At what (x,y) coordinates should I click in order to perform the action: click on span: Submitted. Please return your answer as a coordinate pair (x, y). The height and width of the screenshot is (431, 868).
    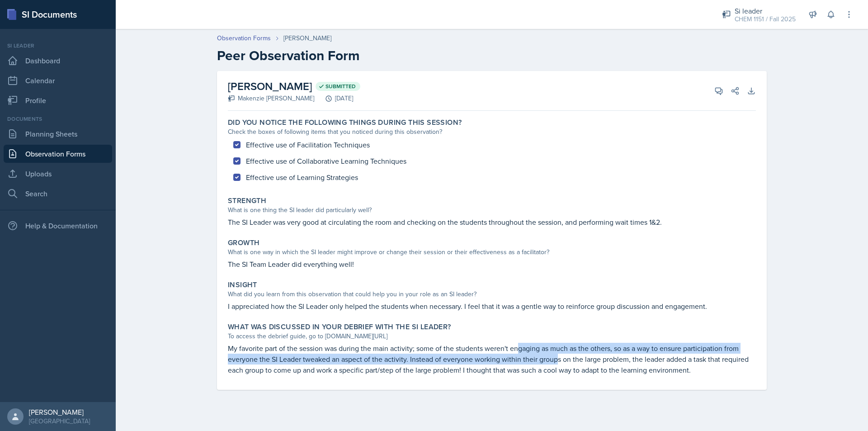
    Looking at the image, I should click on (341, 86).